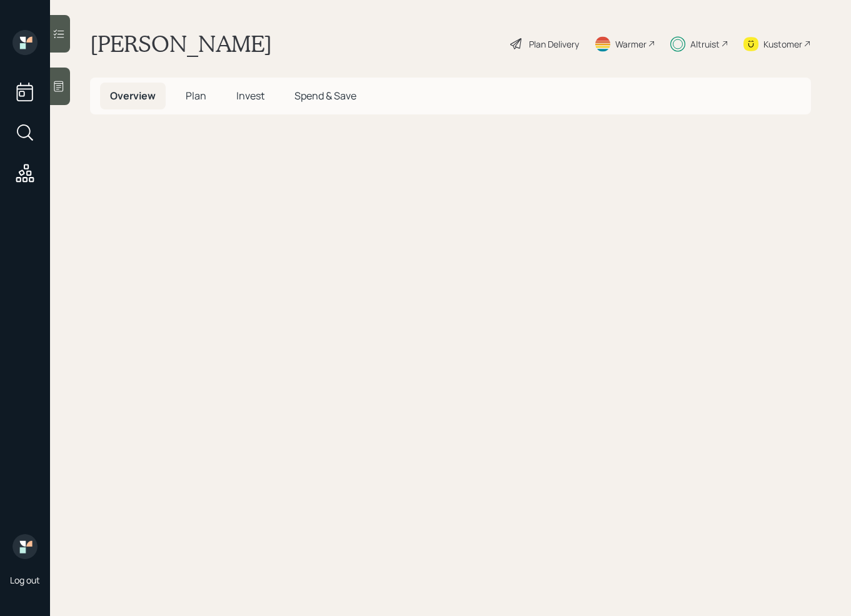  I want to click on img: retirable_logo.png, so click(25, 546).